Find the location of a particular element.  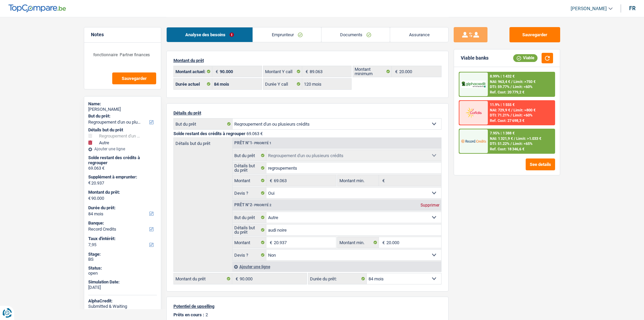

img: Record Credits is located at coordinates (473, 141).